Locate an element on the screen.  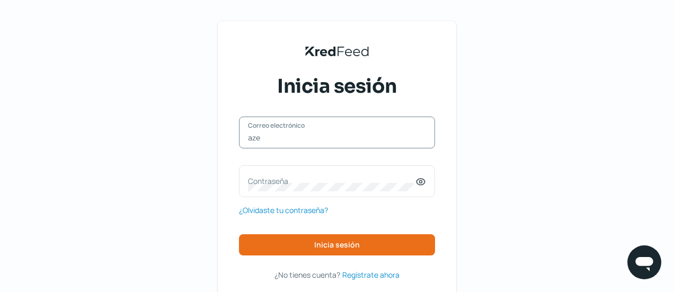
img: chatIcon is located at coordinates (645, 262).